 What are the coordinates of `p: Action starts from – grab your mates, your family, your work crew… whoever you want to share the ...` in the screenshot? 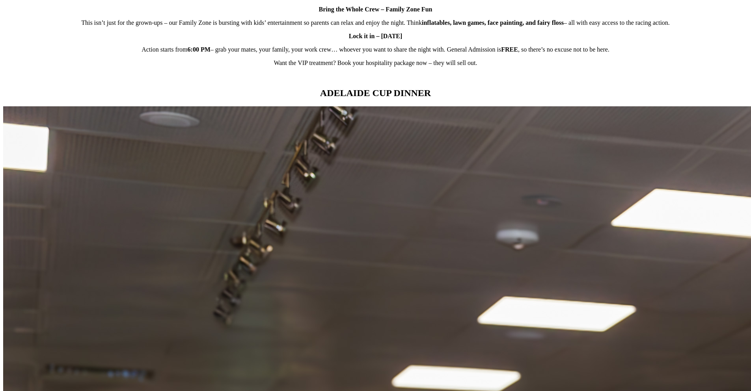 It's located at (375, 50).